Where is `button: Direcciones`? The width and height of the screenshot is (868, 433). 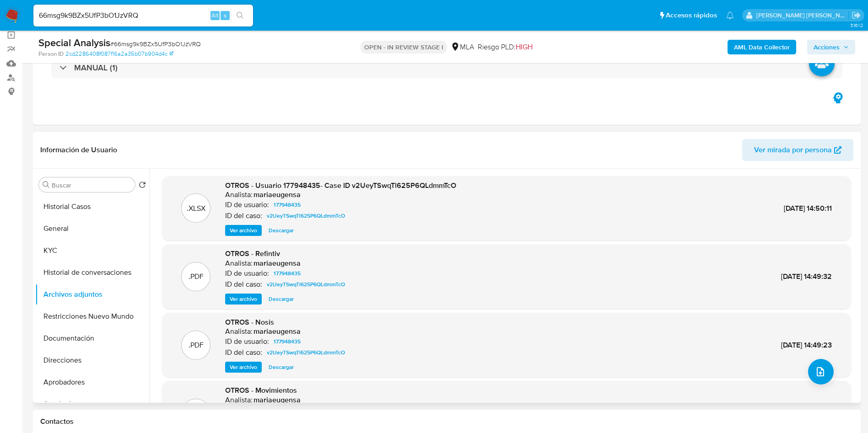 button: Direcciones is located at coordinates (92, 361).